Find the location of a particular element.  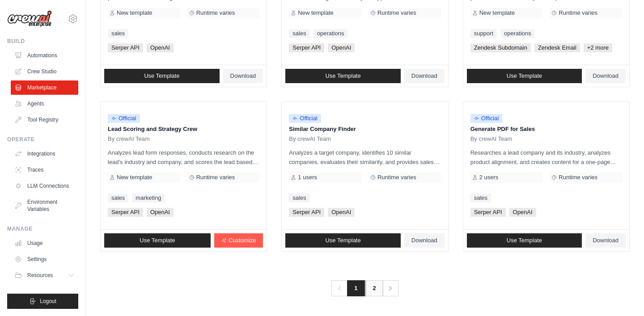

span: +2 more is located at coordinates (598, 48).